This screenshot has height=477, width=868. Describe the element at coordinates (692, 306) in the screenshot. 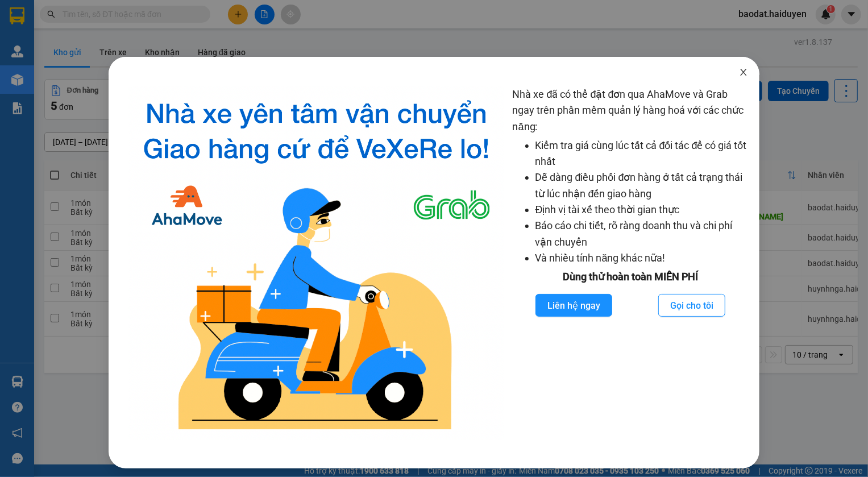

I see `button: Gọi cho tôi` at that location.